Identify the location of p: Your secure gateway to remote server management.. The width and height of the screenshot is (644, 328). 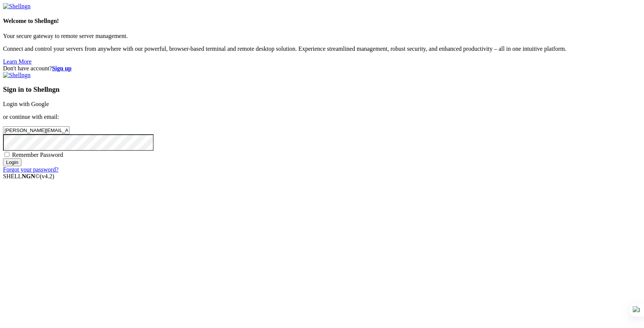
(322, 36).